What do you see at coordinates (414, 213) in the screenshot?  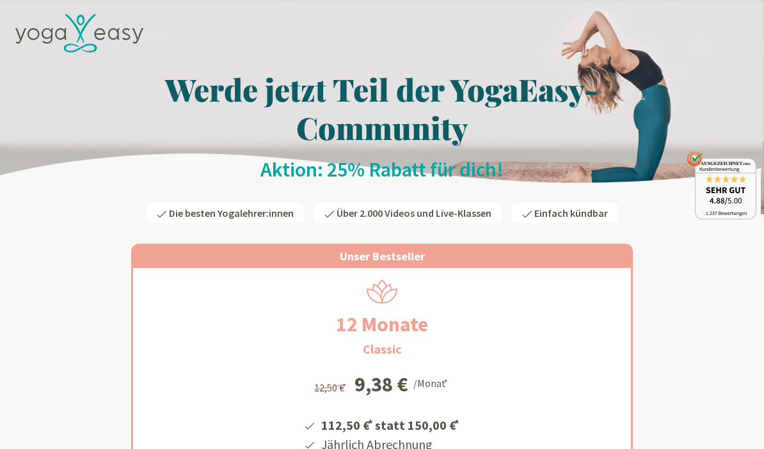 I see `span: Über 2.000 Videos und Live-Klassen` at bounding box center [414, 213].